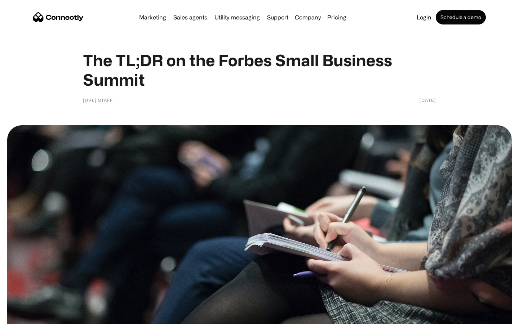 The width and height of the screenshot is (519, 324). What do you see at coordinates (25, 317) in the screenshot?
I see `aside: Language selected: English` at bounding box center [25, 317].